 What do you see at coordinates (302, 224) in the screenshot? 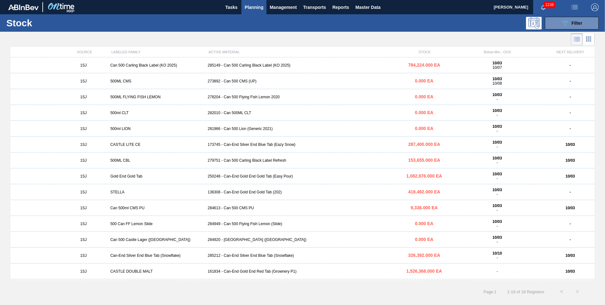
I see `div: 284949 - Can 500 Flying Fish Lemon (Slide)` at bounding box center [302, 224].